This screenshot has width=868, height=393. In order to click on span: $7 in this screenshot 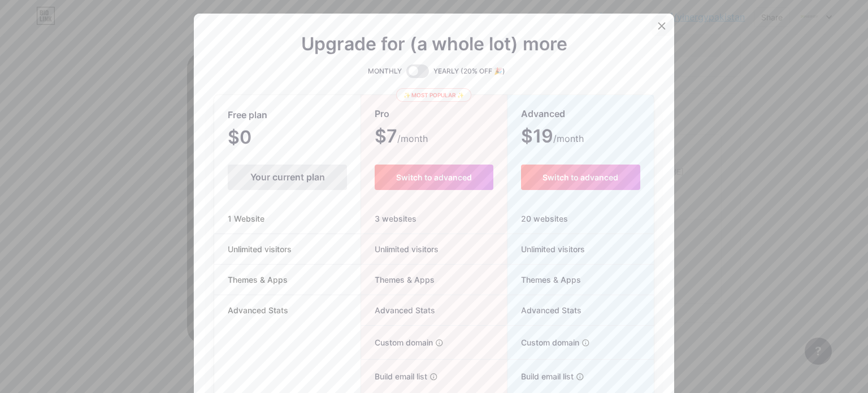, I will do `click(401, 137)`.